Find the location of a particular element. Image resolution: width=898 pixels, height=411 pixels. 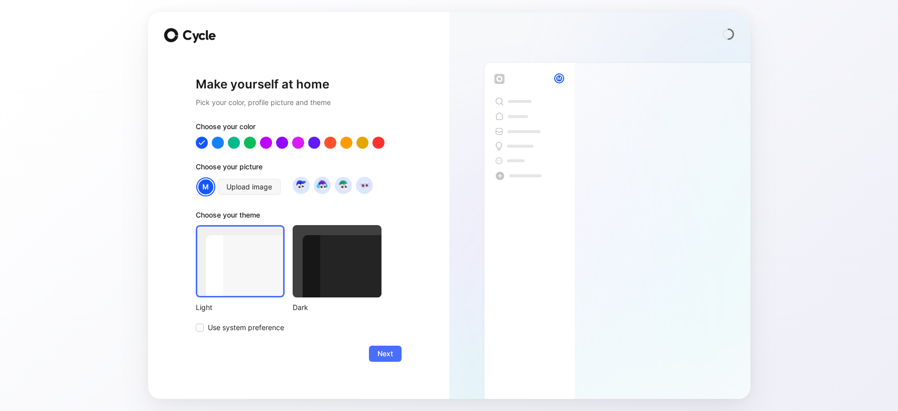

h2: Pick your color, profile picture and theme is located at coordinates (299, 102).